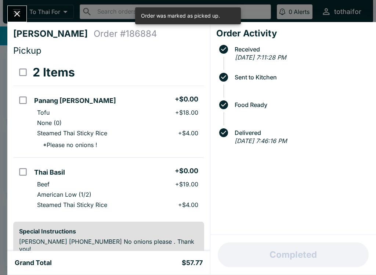 This screenshot has height=275, width=376. What do you see at coordinates (33, 263) in the screenshot?
I see `h5: Grand Total` at bounding box center [33, 263].